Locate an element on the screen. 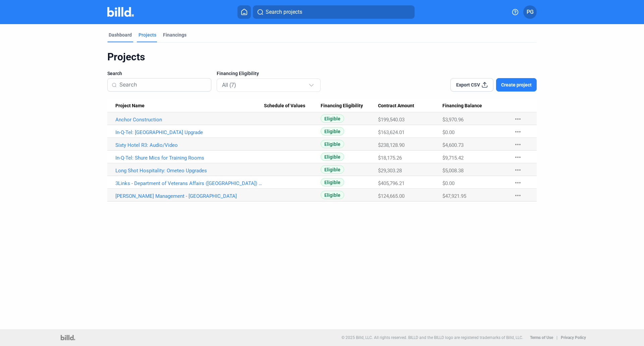 The width and height of the screenshot is (644, 346). span: Search projects is located at coordinates (284, 12).